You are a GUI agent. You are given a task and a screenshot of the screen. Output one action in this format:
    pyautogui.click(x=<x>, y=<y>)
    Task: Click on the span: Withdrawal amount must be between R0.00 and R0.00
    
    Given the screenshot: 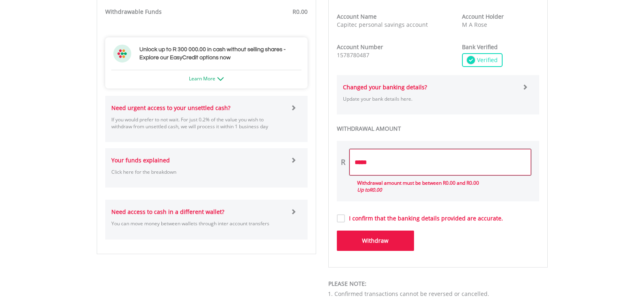 What is the action you would take?
    pyautogui.click(x=418, y=183)
    